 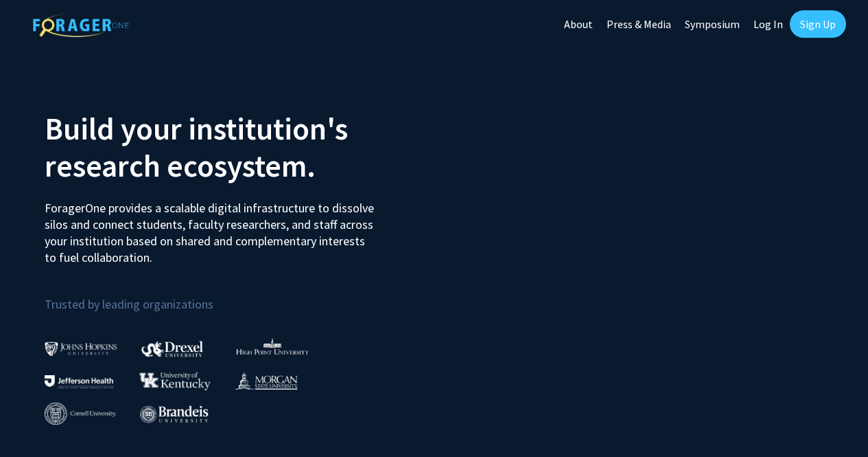 What do you see at coordinates (81, 25) in the screenshot?
I see `img: ForagerOne Logo` at bounding box center [81, 25].